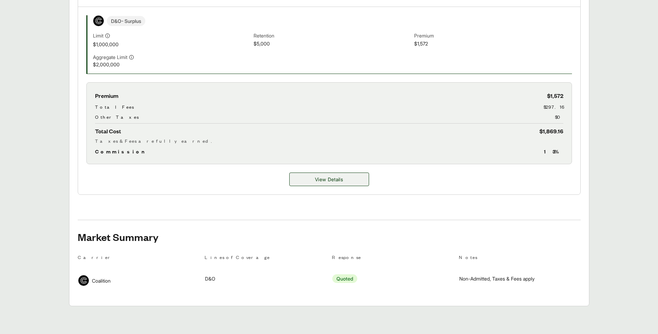 Image resolution: width=658 pixels, height=334 pixels. What do you see at coordinates (172, 64) in the screenshot?
I see `span: $2,000,000` at bounding box center [172, 64].